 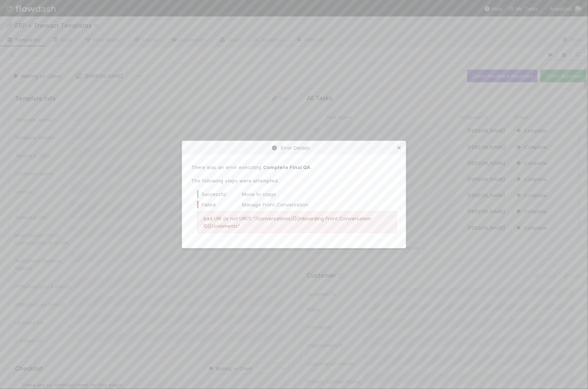 What do you see at coordinates (219, 194) in the screenshot?
I see `div: Successful` at bounding box center [219, 194].